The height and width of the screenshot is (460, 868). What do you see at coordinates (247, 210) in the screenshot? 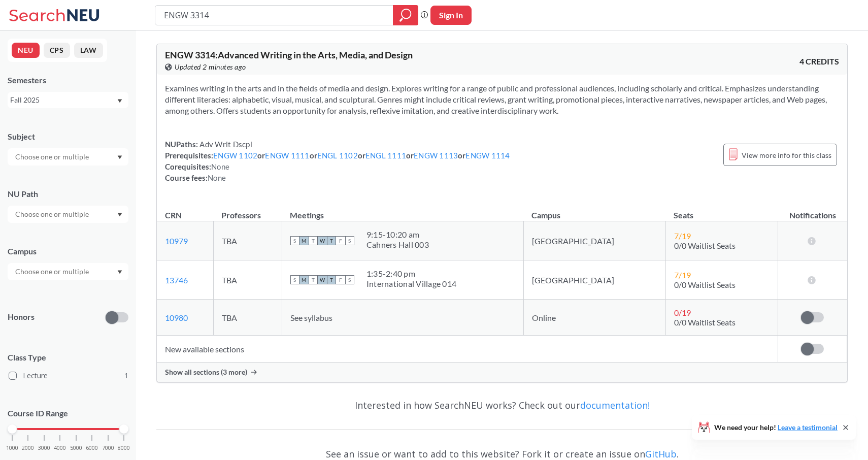
I see `th: Professors` at bounding box center [247, 210].